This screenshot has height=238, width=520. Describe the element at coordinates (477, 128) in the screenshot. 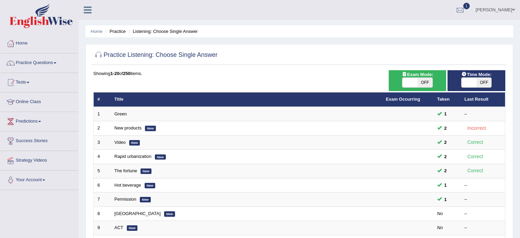

I see `div: Incorrect` at that location.